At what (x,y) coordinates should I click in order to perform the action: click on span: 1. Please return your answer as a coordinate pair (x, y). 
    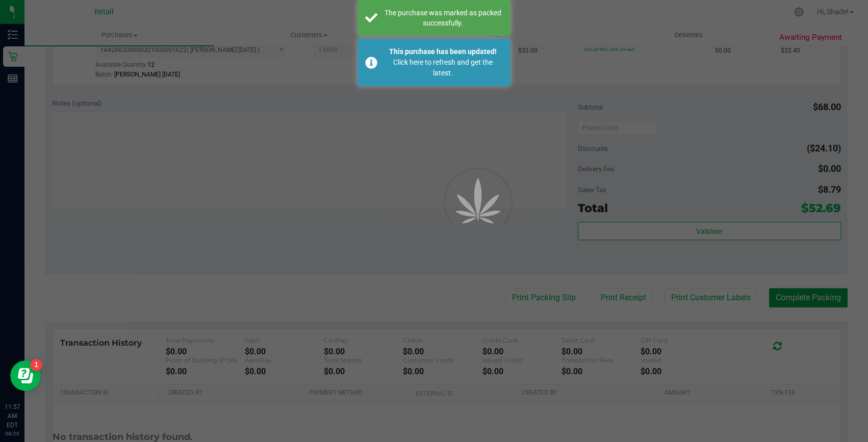
    Looking at the image, I should click on (6, 6).